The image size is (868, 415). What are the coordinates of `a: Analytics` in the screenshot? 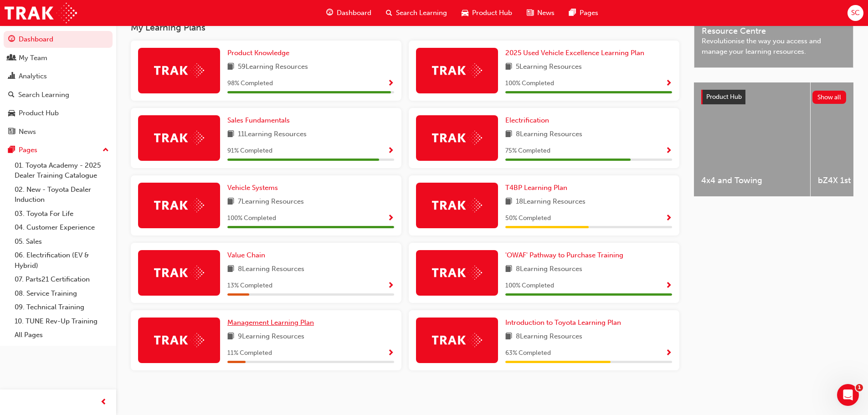 It's located at (58, 76).